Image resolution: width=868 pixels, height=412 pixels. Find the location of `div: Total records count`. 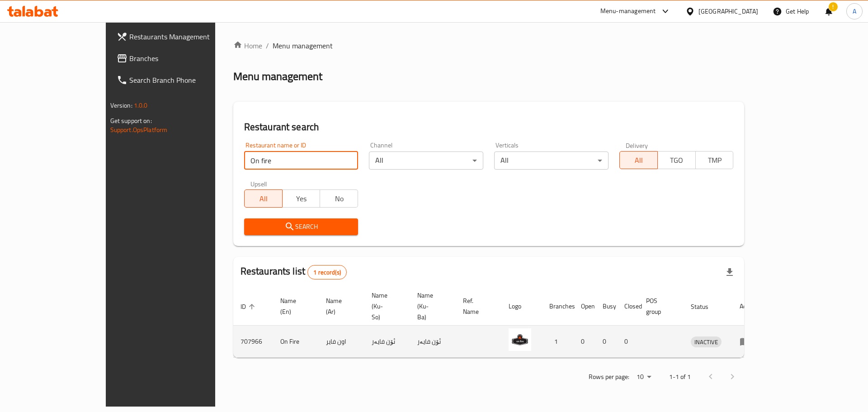

div: Total records count is located at coordinates (327, 272).